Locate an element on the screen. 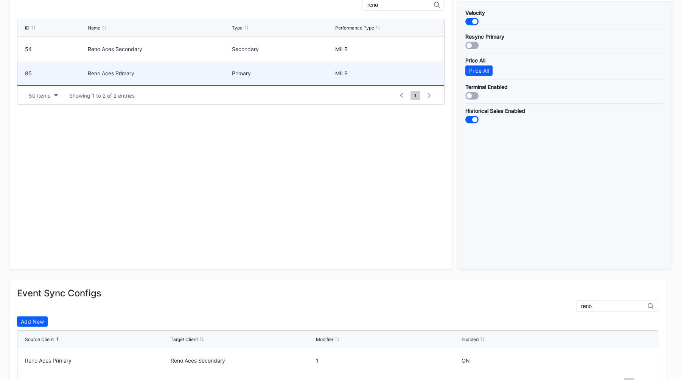 The image size is (681, 380). div: ON is located at coordinates (465, 360).